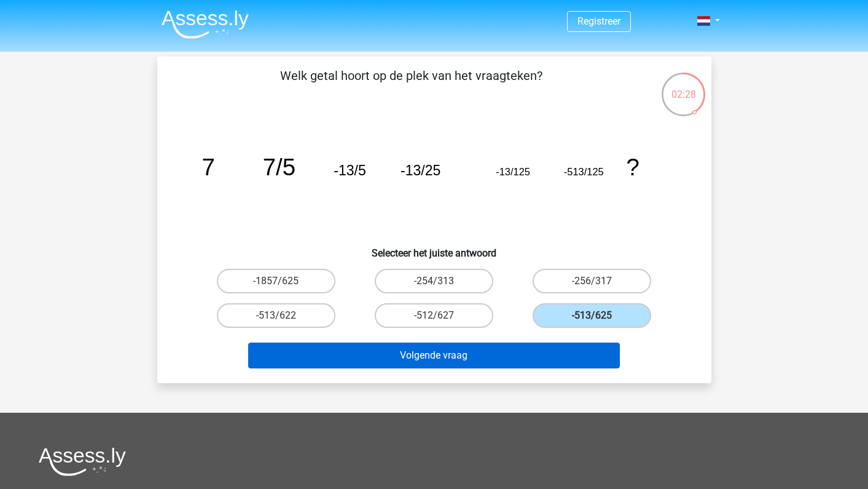 The height and width of the screenshot is (489, 868). Describe the element at coordinates (434, 248) in the screenshot. I see `h6: Selecteer het juiste antwoord` at that location.